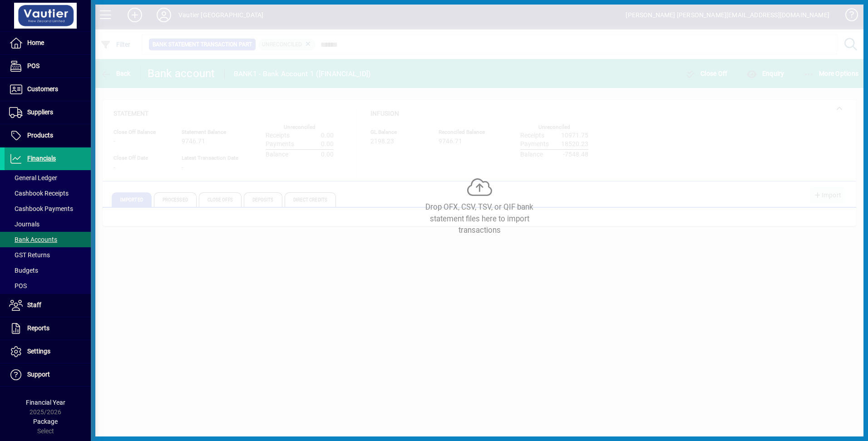 The height and width of the screenshot is (441, 868). I want to click on span: Support, so click(38, 374).